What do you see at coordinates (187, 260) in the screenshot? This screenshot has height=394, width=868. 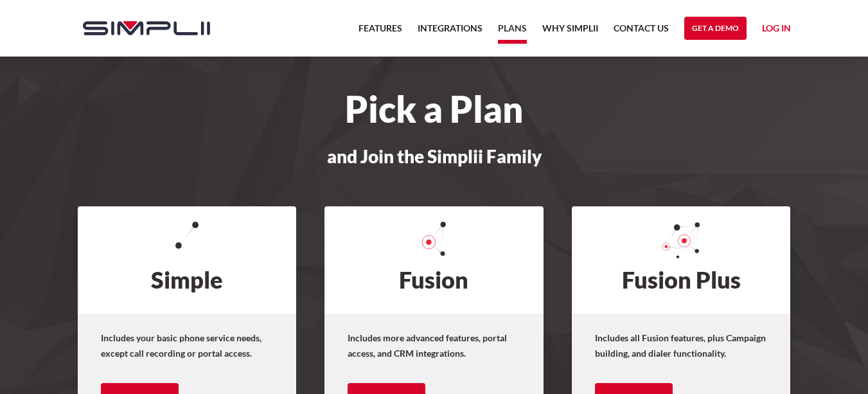 I see `h2: Simple` at bounding box center [187, 260].